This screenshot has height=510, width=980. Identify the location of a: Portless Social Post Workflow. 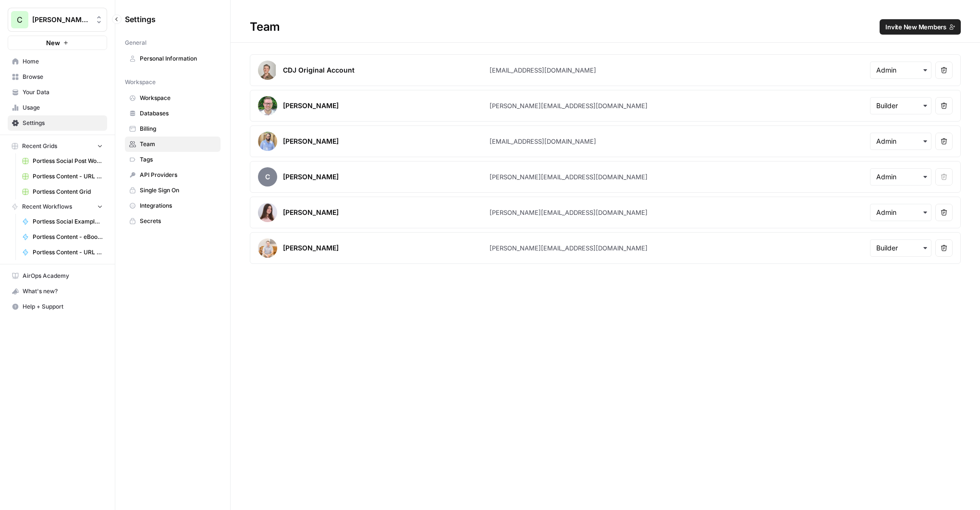
(62, 161).